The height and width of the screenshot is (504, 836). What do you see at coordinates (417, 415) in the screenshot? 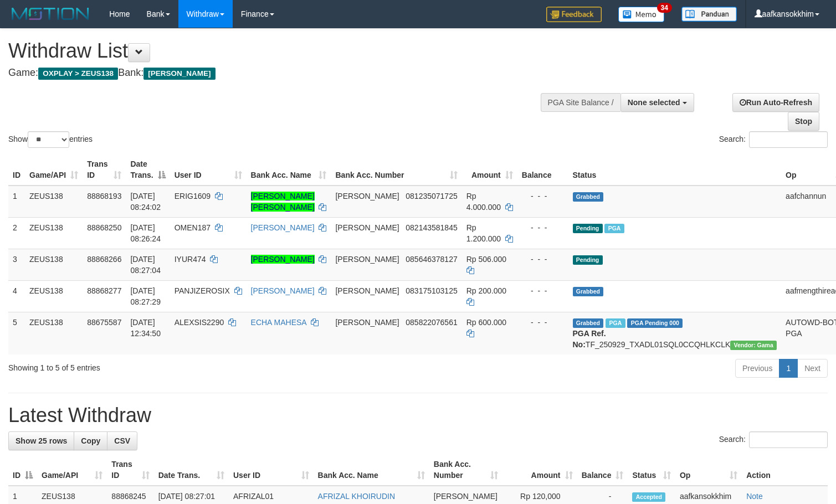
I see `h1: Latest Withdraw` at bounding box center [417, 415].